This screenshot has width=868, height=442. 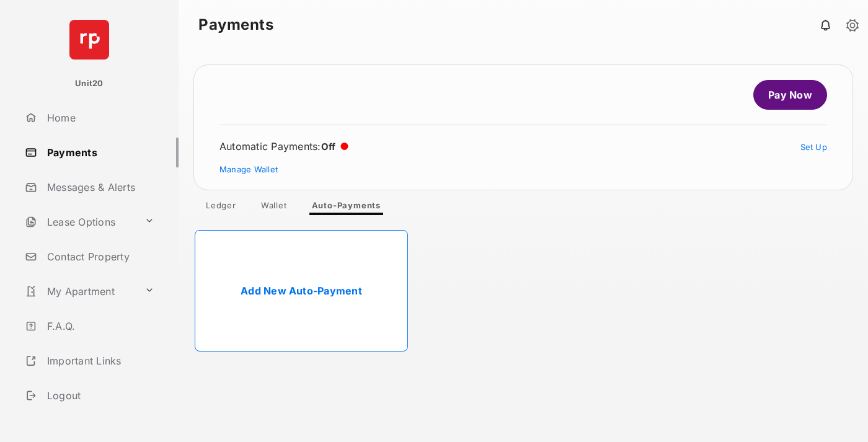 What do you see at coordinates (301, 291) in the screenshot?
I see `a: Add New Auto-Payment` at bounding box center [301, 291].